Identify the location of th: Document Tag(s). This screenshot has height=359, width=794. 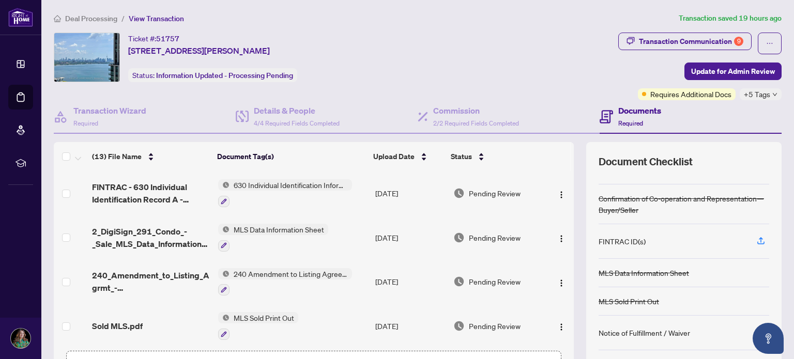
(291, 157).